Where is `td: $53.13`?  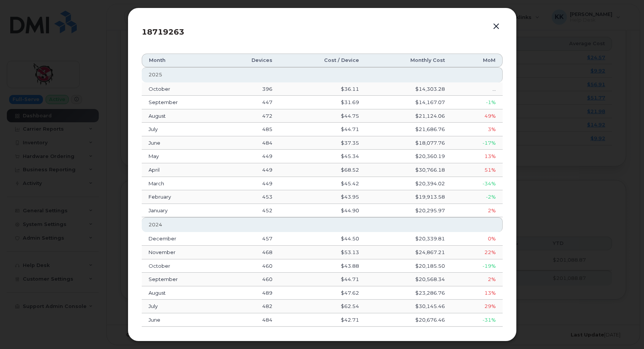
td: $53.13 is located at coordinates (322, 252).